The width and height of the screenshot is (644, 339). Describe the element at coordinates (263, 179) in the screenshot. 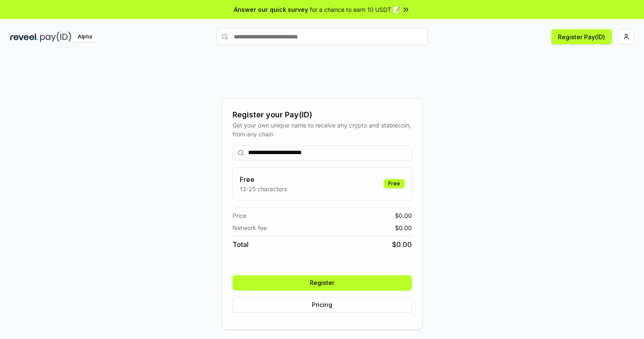

I see `h3: Free` at that location.